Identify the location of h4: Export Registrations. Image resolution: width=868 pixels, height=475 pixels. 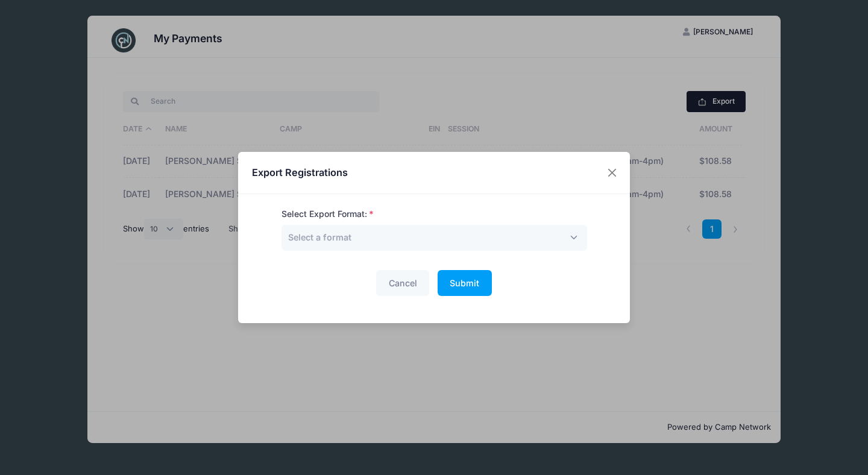
(300, 173).